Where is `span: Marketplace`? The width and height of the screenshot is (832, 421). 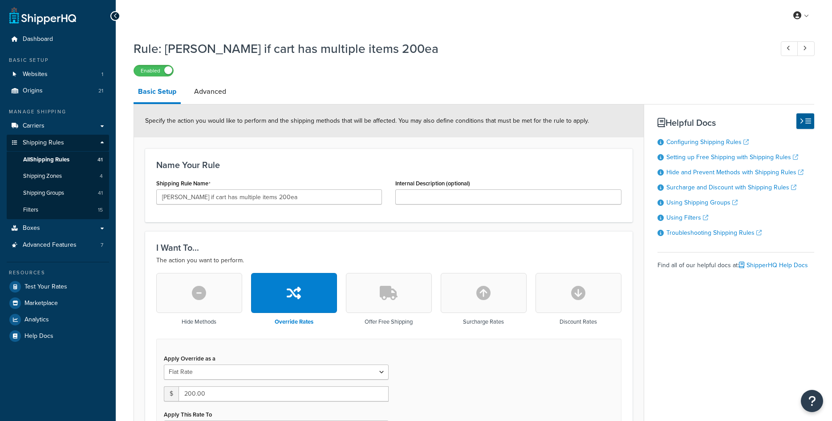
span: Marketplace is located at coordinates (41, 303).